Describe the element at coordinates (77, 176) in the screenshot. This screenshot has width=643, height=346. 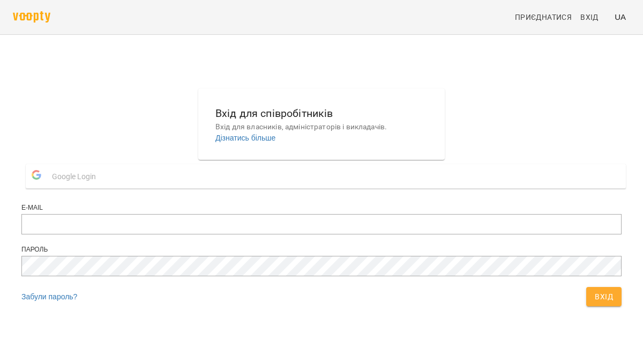
I see `span: Google Login` at that location.